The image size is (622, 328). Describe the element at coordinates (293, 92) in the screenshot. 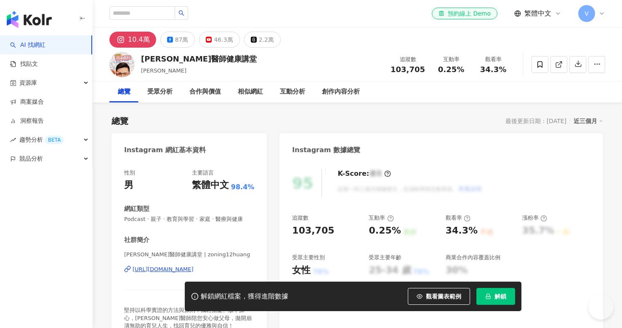

I see `div: 互動分析` at that location.